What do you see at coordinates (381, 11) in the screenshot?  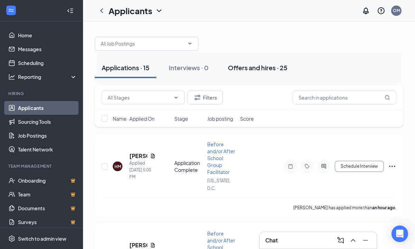 I see `svg: QuestionInfo` at bounding box center [381, 11].